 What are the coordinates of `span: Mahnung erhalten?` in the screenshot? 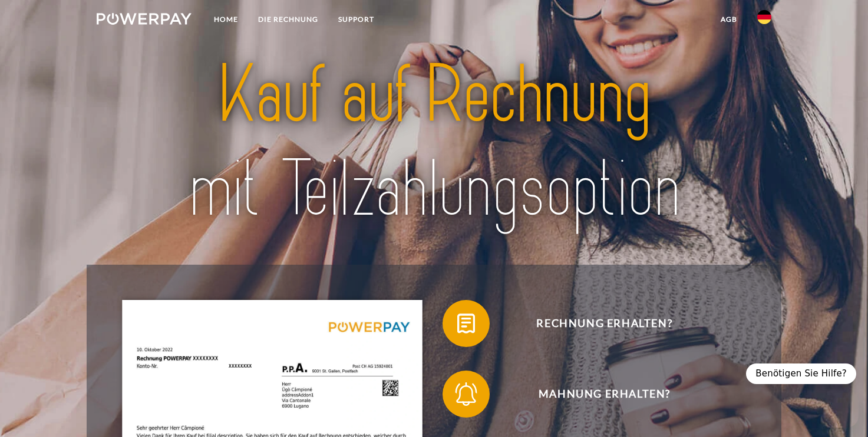 It's located at (604, 395).